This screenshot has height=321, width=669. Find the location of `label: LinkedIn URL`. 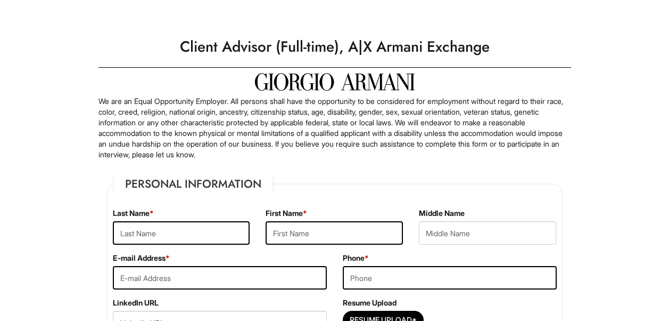

label: LinkedIn URL is located at coordinates (136, 303).